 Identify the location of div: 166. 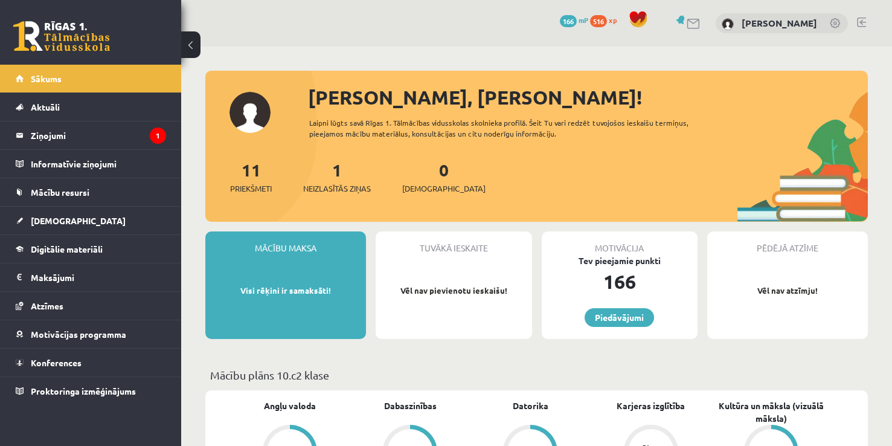
(620, 281).